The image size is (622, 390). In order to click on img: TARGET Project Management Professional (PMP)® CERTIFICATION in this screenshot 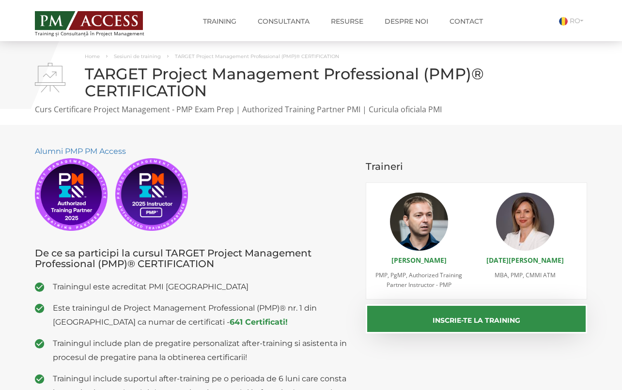, I will do `click(50, 77)`.